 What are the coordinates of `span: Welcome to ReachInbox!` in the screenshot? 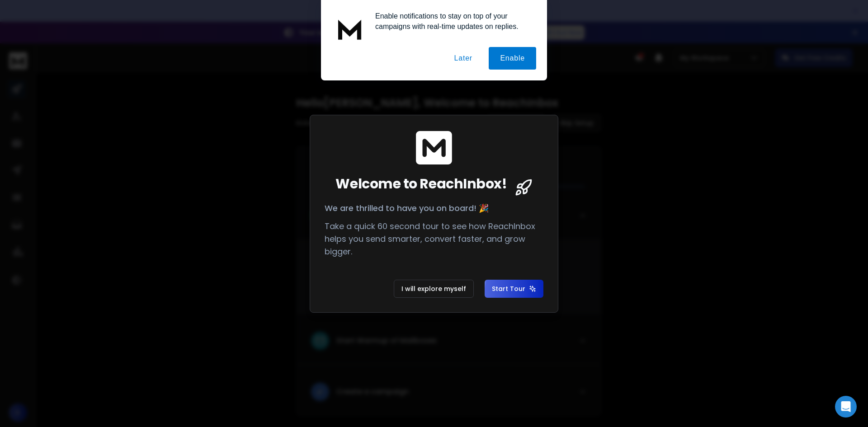 It's located at (421, 184).